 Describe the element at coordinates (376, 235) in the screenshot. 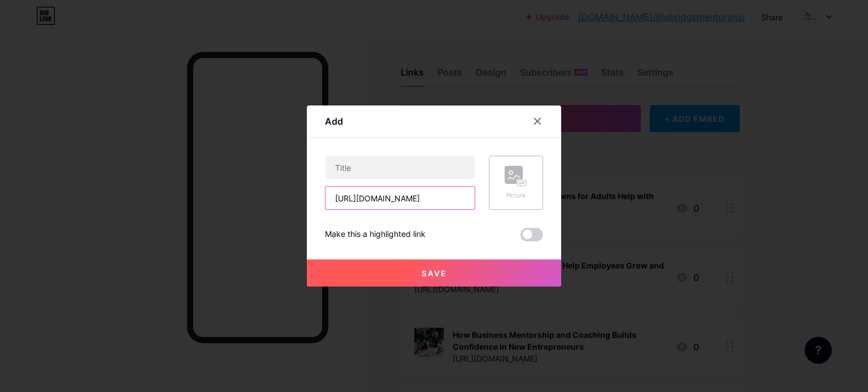

I see `div: Make this a highlighted link` at that location.